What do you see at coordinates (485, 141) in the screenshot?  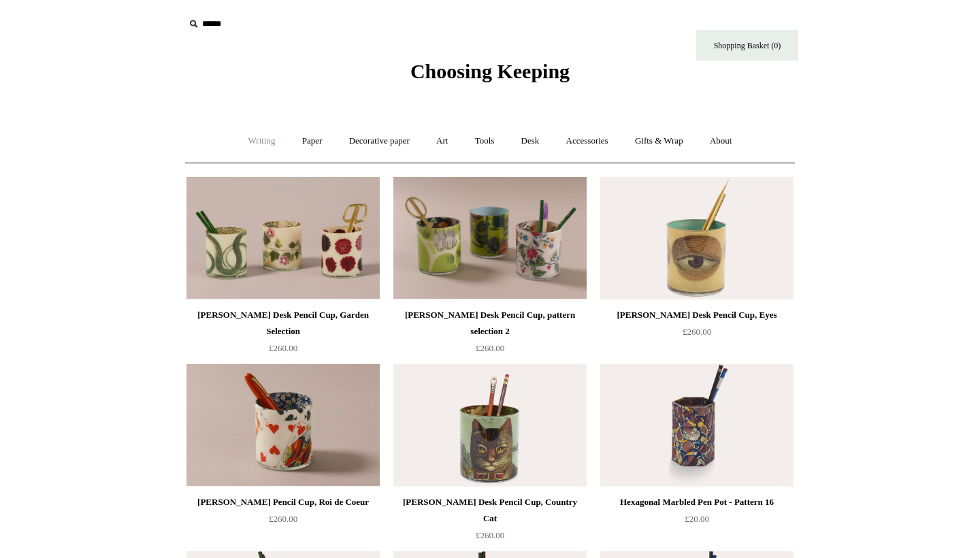 I see `a: Tools` at bounding box center [485, 141].